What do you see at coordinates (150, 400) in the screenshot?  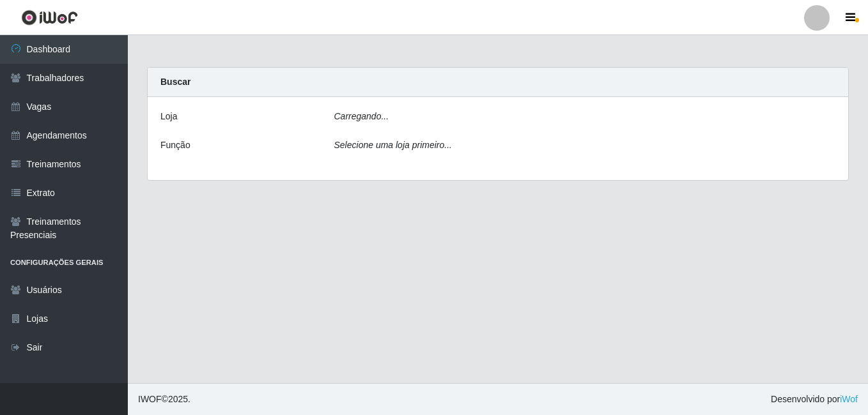 I see `span: IWOF` at bounding box center [150, 400].